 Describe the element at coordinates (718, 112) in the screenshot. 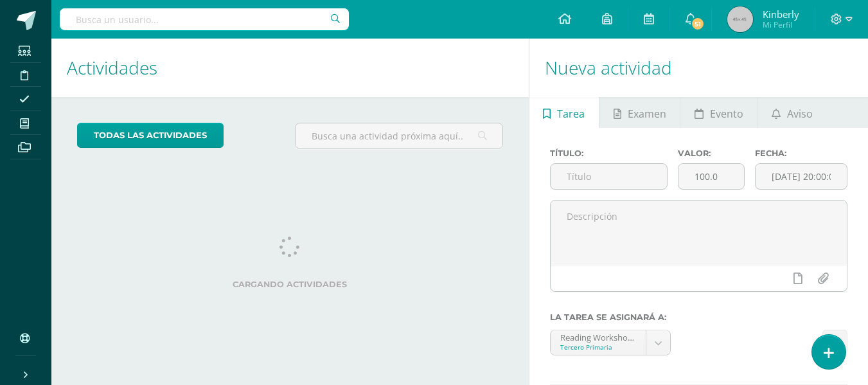

I see `a: Evento` at that location.